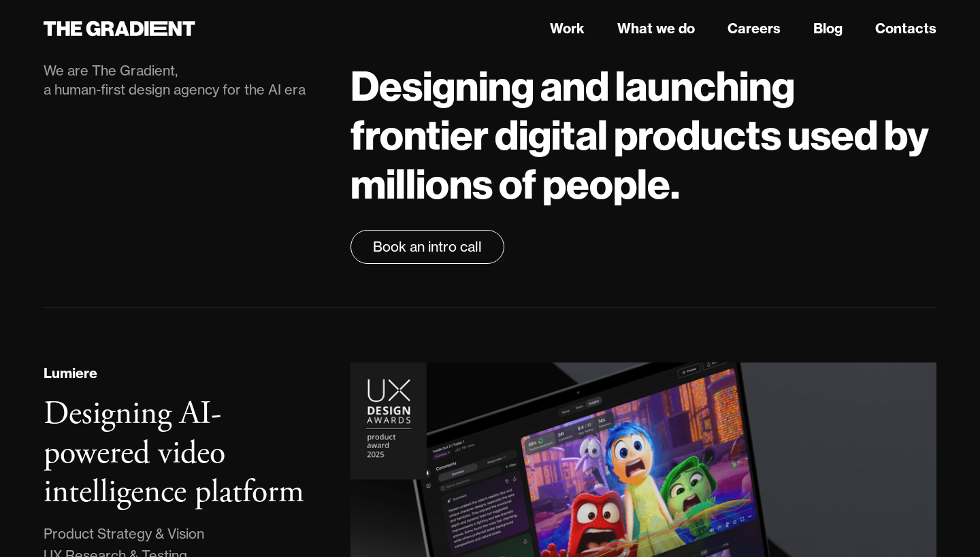 This screenshot has width=980, height=557. What do you see at coordinates (567, 28) in the screenshot?
I see `a: Work` at bounding box center [567, 28].